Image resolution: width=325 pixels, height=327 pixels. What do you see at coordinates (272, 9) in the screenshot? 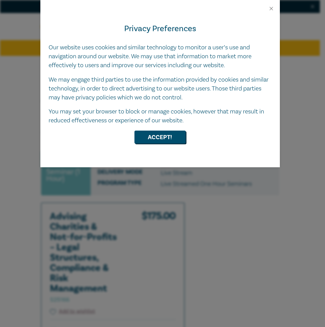
I see `button: Close` at bounding box center [272, 9].